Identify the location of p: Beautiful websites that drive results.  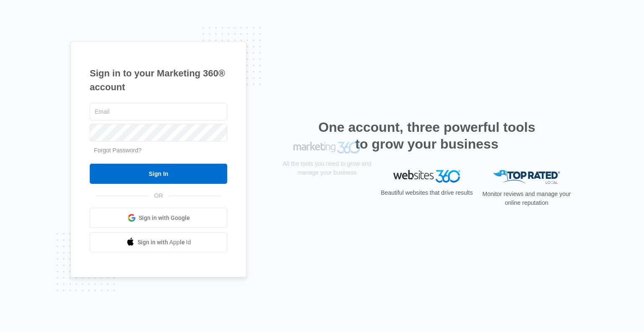
(427, 192).